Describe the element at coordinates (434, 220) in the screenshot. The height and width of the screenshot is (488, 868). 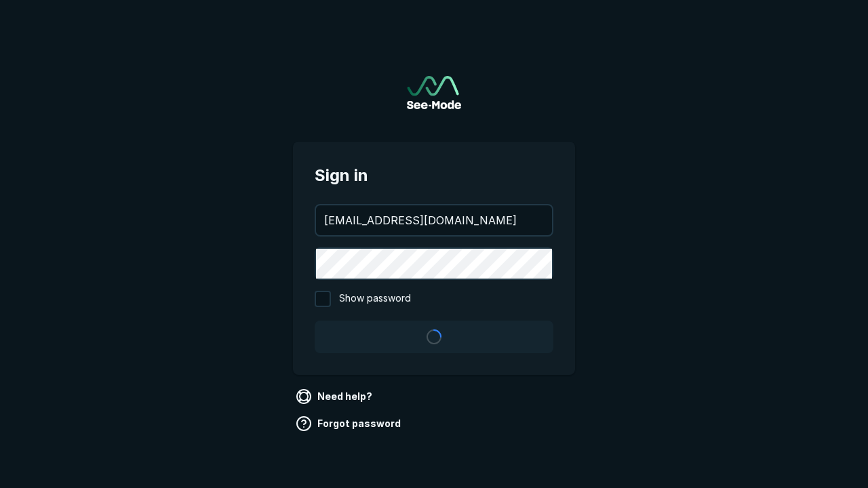
I see `input: your@email.com` at that location.